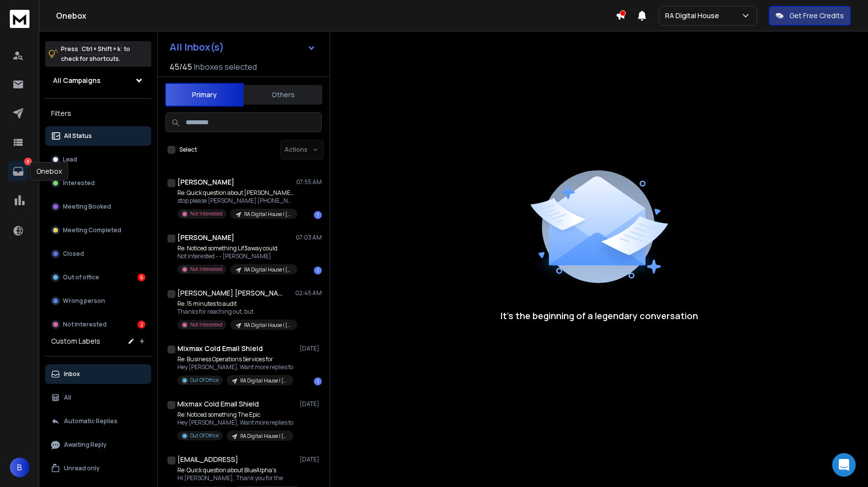 Image resolution: width=868 pixels, height=487 pixels. Describe the element at coordinates (98, 80) in the screenshot. I see `button: All Campaigns` at that location.